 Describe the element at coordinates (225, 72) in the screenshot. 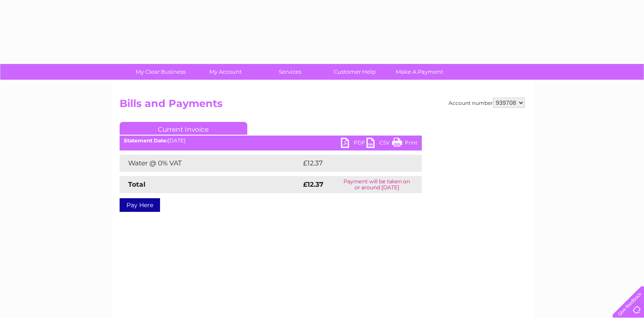

I see `a: My Account` at that location.